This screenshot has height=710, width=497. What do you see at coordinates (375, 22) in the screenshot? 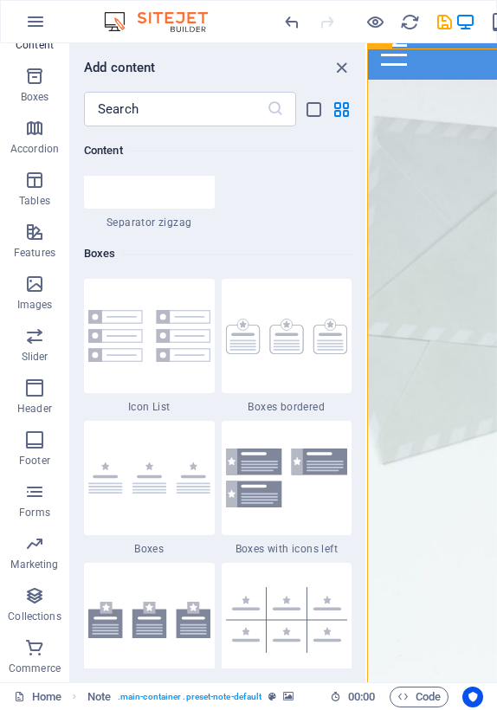
I see `button: Click here to leave preview mode and continue editing` at bounding box center [375, 22].